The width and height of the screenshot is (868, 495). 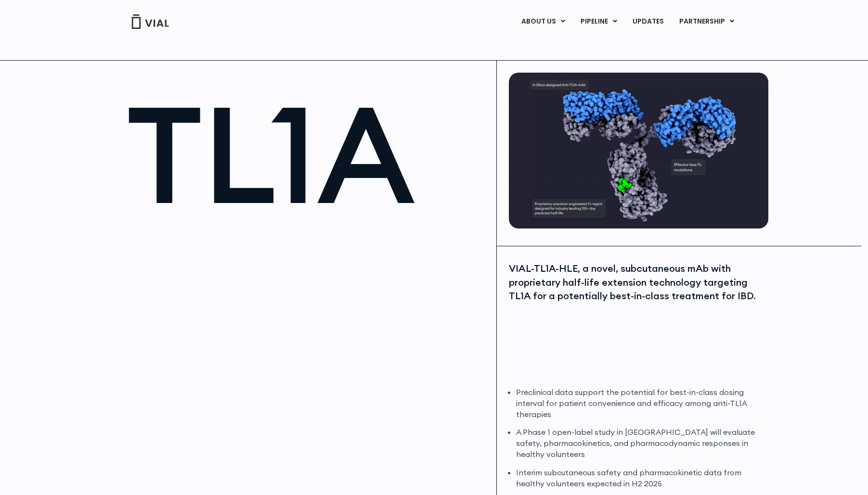 What do you see at coordinates (150, 21) in the screenshot?
I see `img: Vial Logo` at bounding box center [150, 21].